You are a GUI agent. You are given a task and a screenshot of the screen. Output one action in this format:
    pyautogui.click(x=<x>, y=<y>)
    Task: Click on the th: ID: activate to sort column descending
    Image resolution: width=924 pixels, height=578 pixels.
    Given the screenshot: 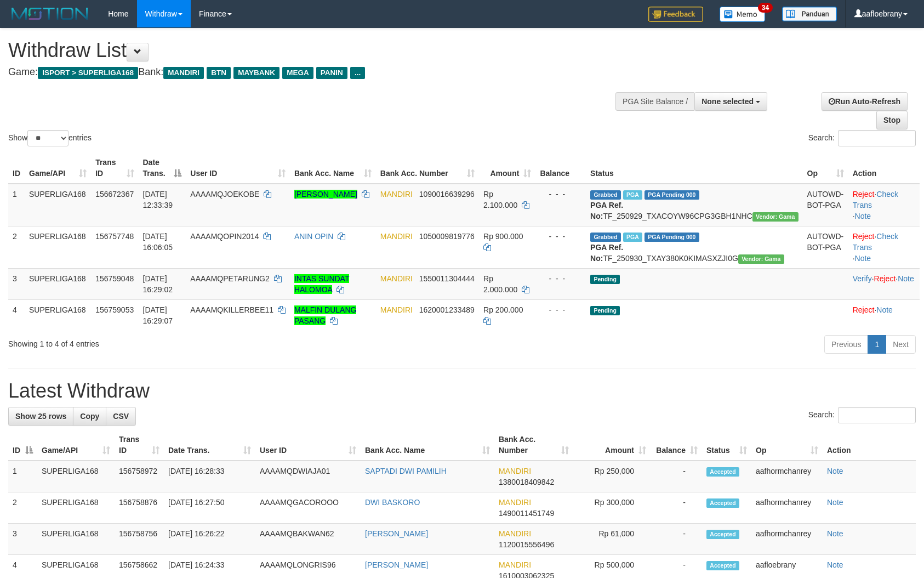 What is the action you would take?
    pyautogui.click(x=22, y=444)
    